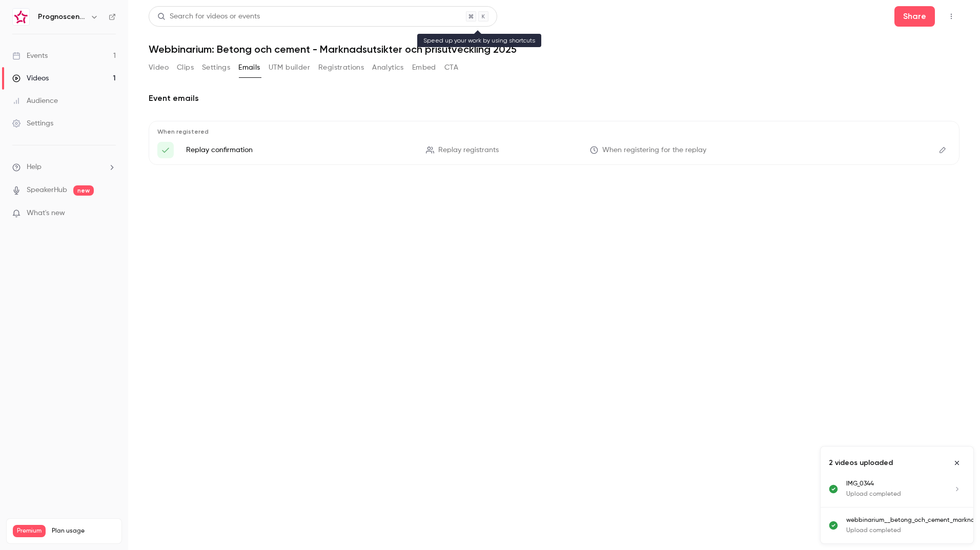 The width and height of the screenshot is (980, 550). What do you see at coordinates (469, 150) in the screenshot?
I see `span: Replay registrants` at bounding box center [469, 150].